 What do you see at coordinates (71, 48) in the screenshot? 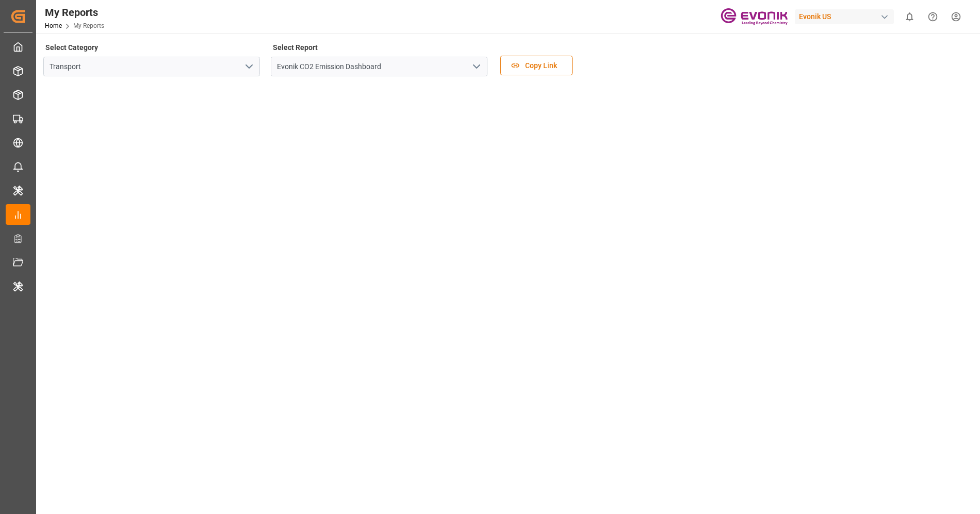
I see `label: Select Category` at bounding box center [71, 48].